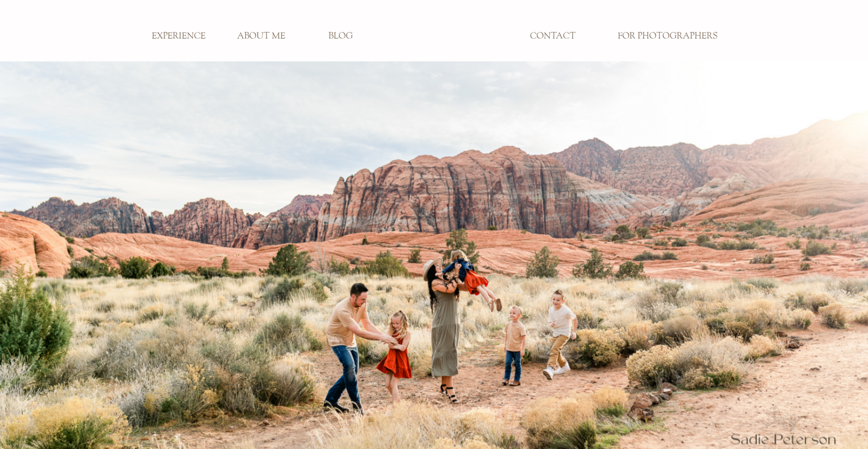 The height and width of the screenshot is (449, 868). Describe the element at coordinates (261, 37) in the screenshot. I see `a: ABOUT ME` at that location.